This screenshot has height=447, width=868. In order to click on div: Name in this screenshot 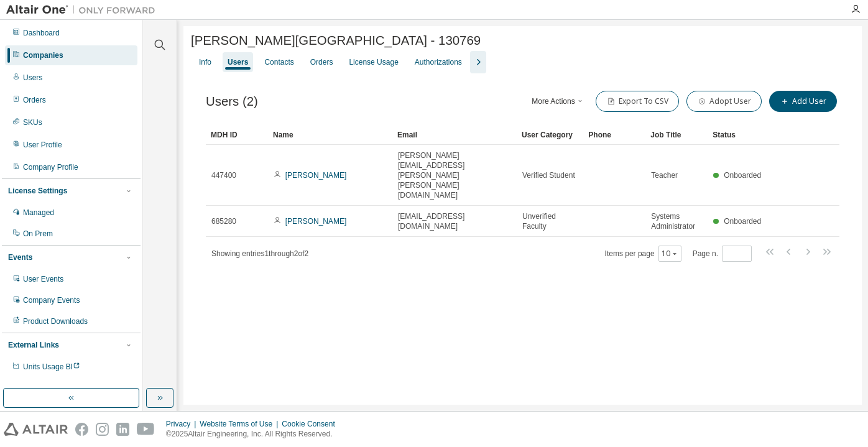, I will do `click(330, 135)`.